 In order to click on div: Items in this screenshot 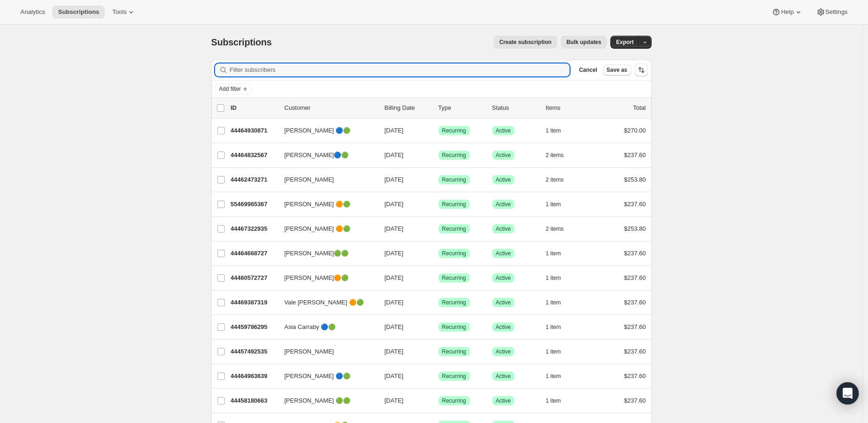, I will do `click(569, 108)`.